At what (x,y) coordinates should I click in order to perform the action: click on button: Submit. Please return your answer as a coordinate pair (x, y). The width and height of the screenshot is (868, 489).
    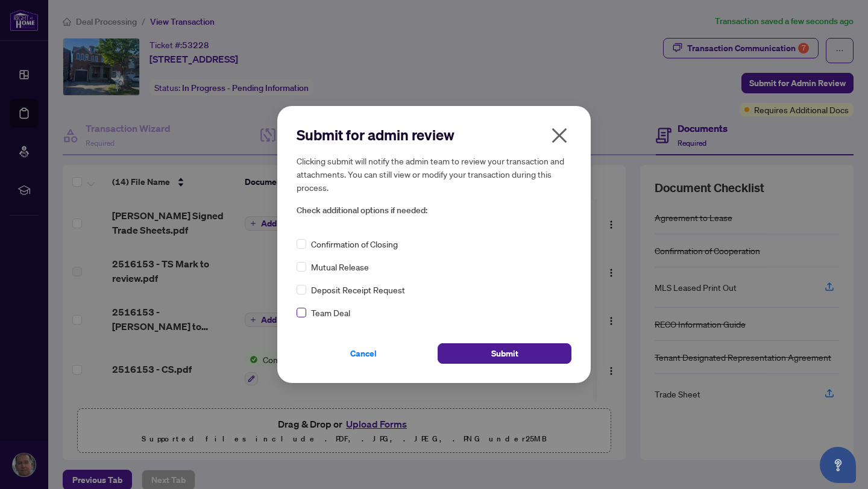
    Looking at the image, I should click on (504, 354).